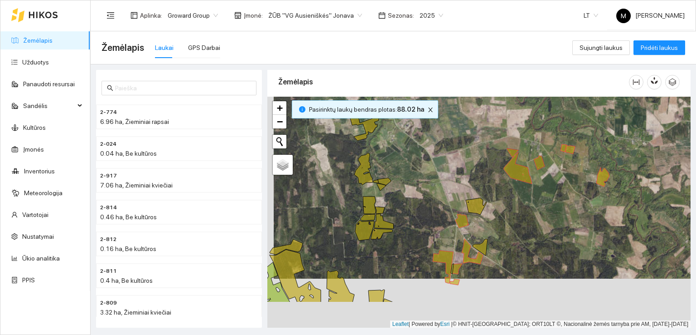 This screenshot has height=335, width=696. I want to click on a: PPIS, so click(29, 280).